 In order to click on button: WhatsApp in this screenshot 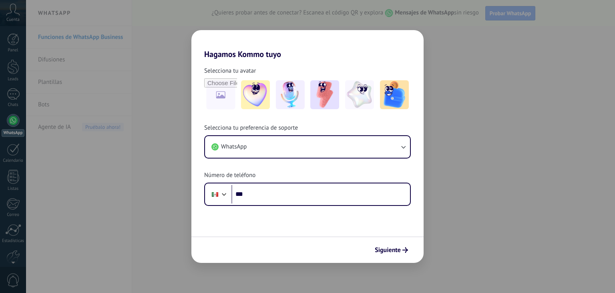, I will do `click(308, 147)`.